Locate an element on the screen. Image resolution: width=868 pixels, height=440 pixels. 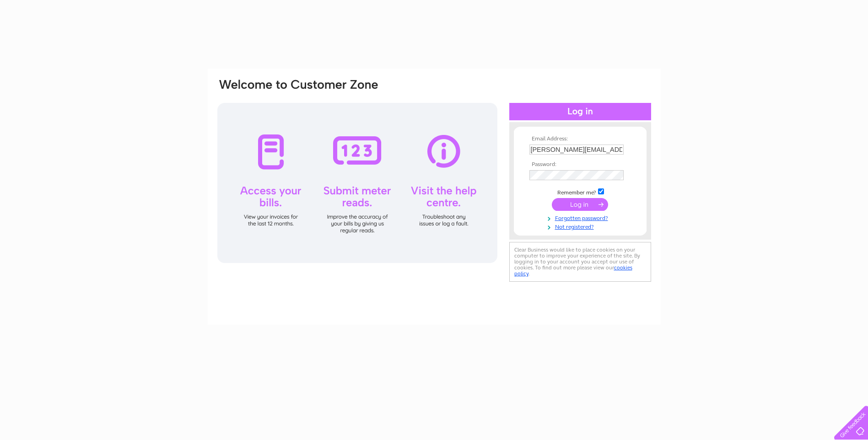
a: Forgotten password? is located at coordinates (581, 217).